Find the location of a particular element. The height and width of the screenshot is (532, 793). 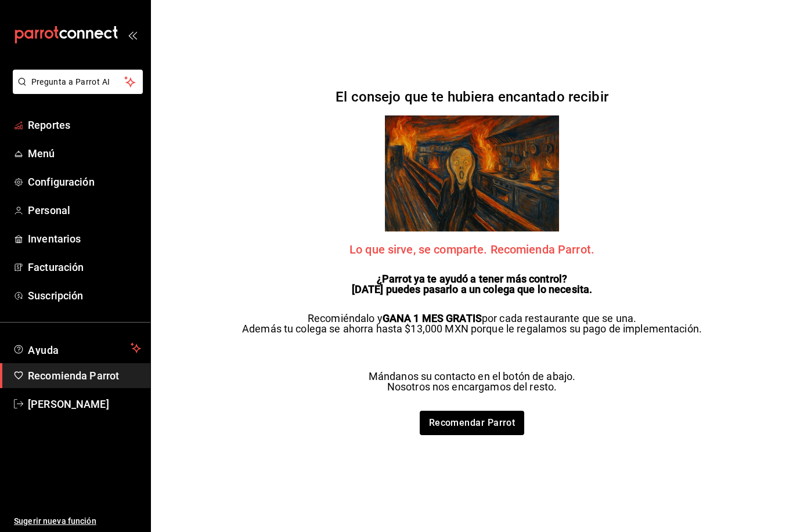

span: Ayuda is located at coordinates (76, 348).